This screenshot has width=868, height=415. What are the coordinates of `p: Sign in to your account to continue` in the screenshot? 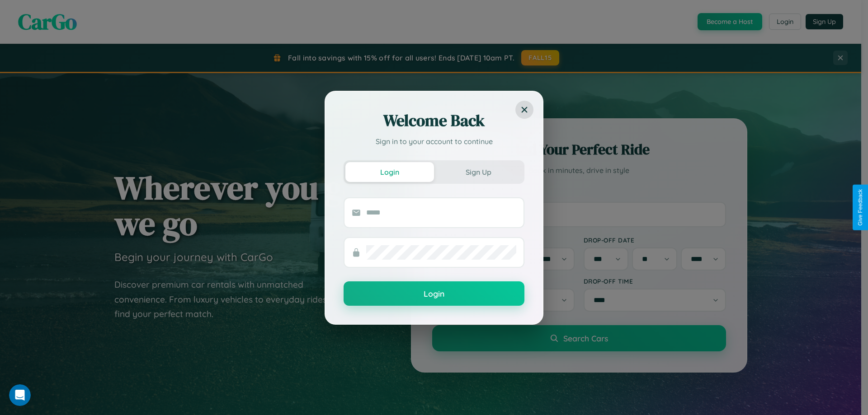 It's located at (434, 142).